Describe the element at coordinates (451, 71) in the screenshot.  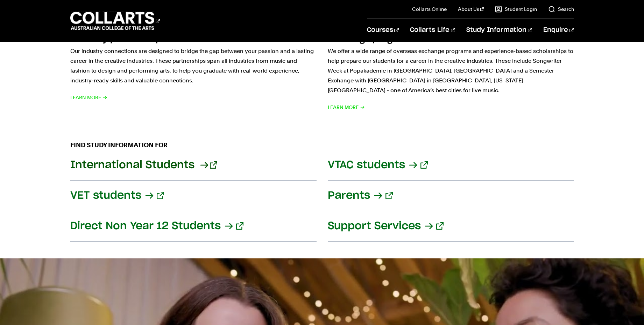
I see `p: We offer a wide range of overseas exchange programs and experience-based scholarships to help pre...` at that location.